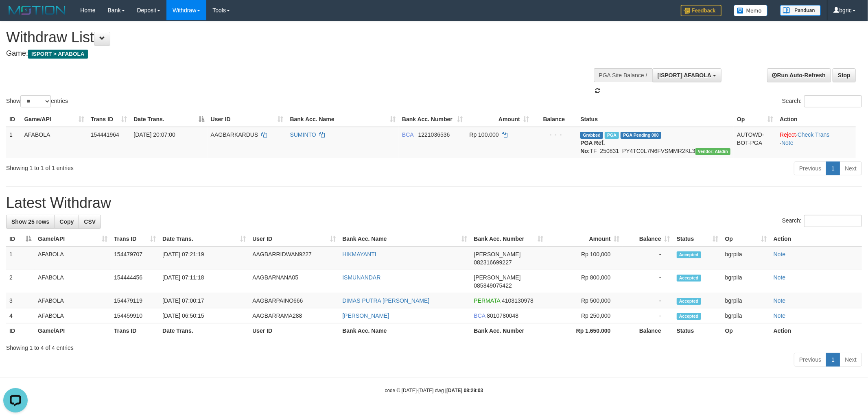  Describe the element at coordinates (58, 54) in the screenshot. I see `span: ISPORT > AFABOLA` at that location.